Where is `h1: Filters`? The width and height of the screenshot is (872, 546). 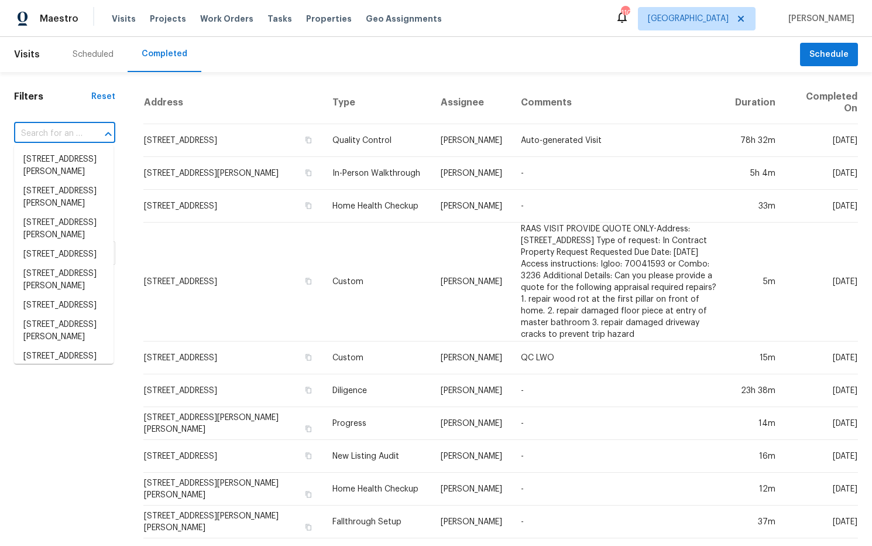
h1: Filters is located at coordinates (53, 97).